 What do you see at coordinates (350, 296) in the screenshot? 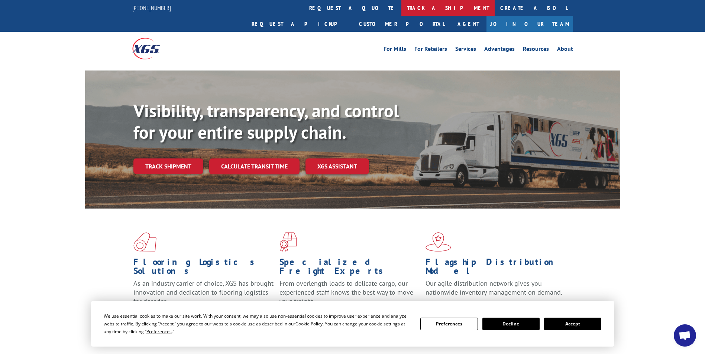
I see `p: From overlength loads to delicate cargo, our experienced staff knows the best way to move your fr...` at bounding box center [350, 296].